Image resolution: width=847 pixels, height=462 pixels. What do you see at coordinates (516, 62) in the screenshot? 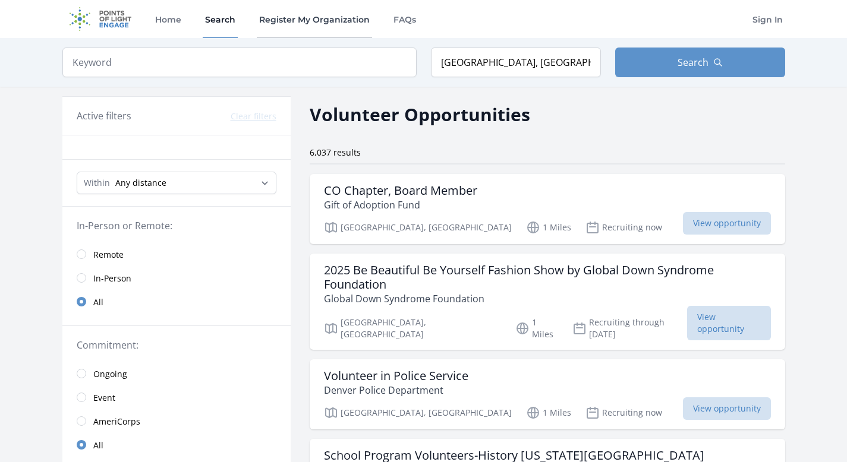
I see `input: Location` at bounding box center [516, 62].